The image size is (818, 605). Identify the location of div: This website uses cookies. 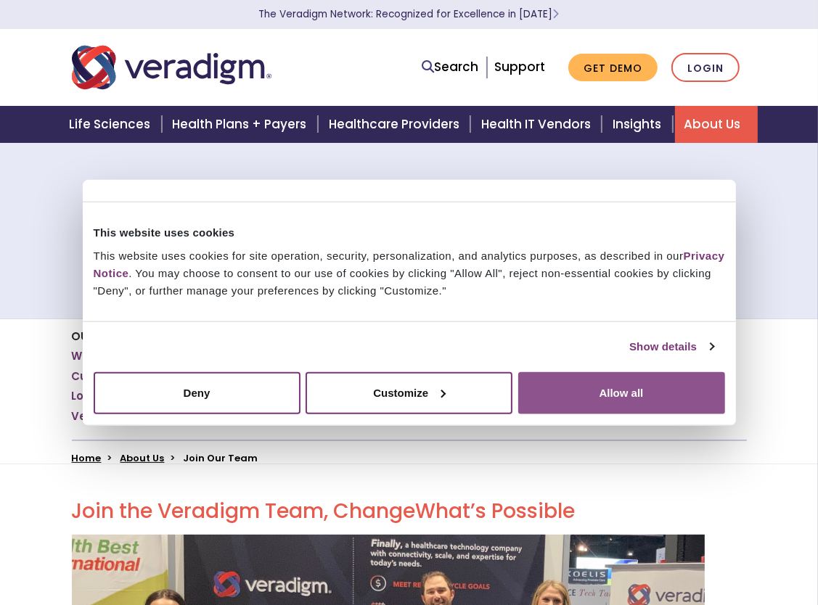
(409, 233).